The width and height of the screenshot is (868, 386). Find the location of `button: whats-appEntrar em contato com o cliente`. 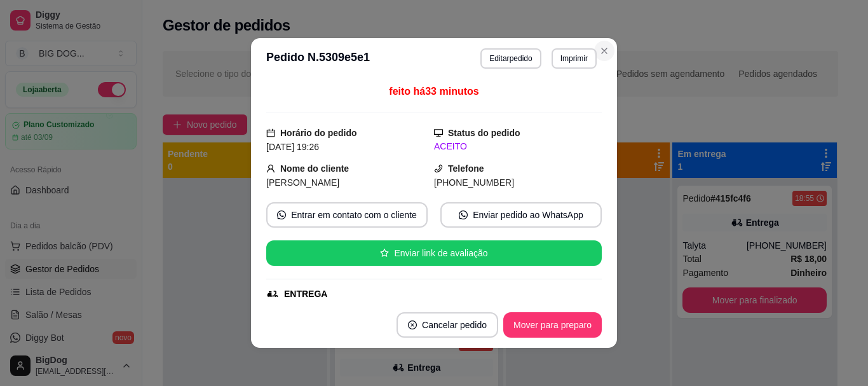

button: whats-appEntrar em contato com o cliente is located at coordinates (347, 215).